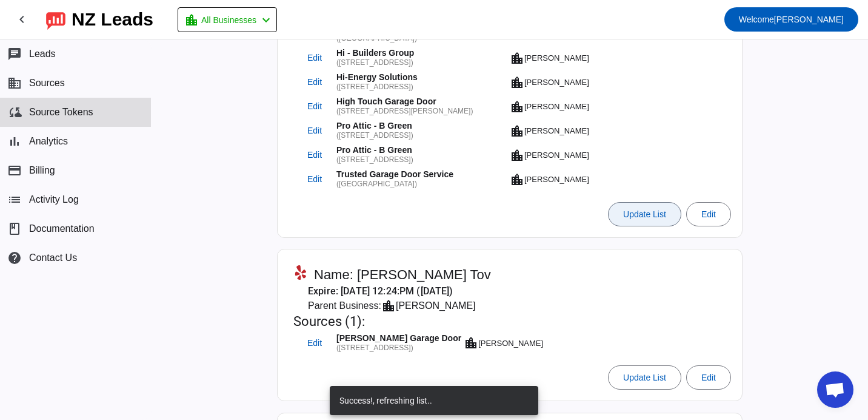 This screenshot has height=420, width=868. I want to click on span: Activity Log, so click(54, 200).